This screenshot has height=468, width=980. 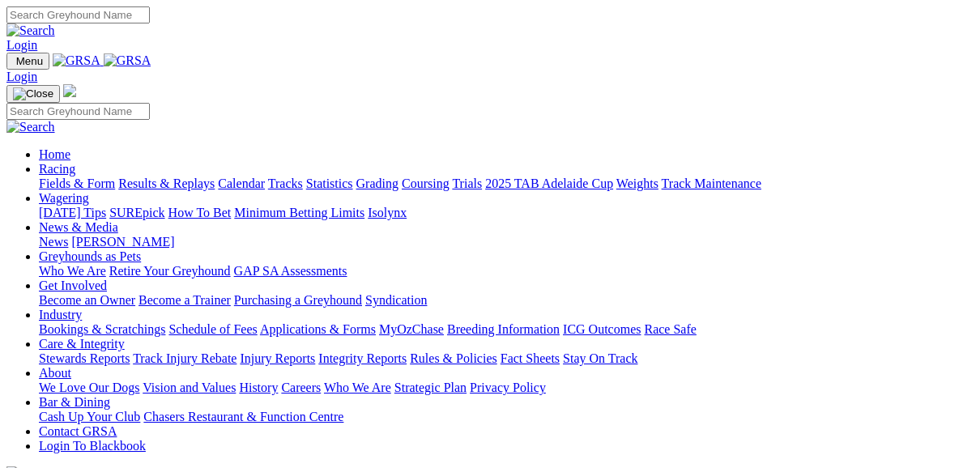 What do you see at coordinates (55, 154) in the screenshot?
I see `a: Home` at bounding box center [55, 154].